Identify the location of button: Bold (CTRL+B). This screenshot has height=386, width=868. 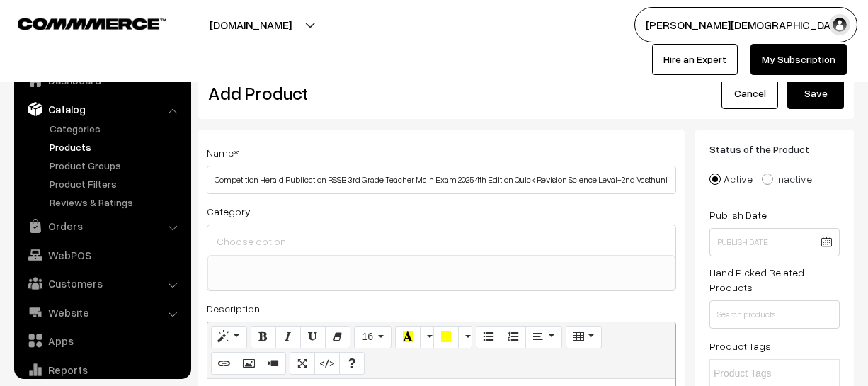
(264, 337).